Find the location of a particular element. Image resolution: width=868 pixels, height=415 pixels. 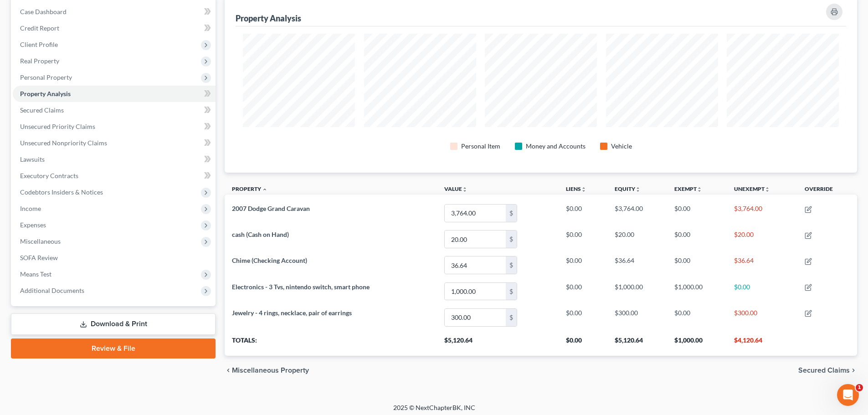

span: Miscellaneous Property is located at coordinates (270, 370).